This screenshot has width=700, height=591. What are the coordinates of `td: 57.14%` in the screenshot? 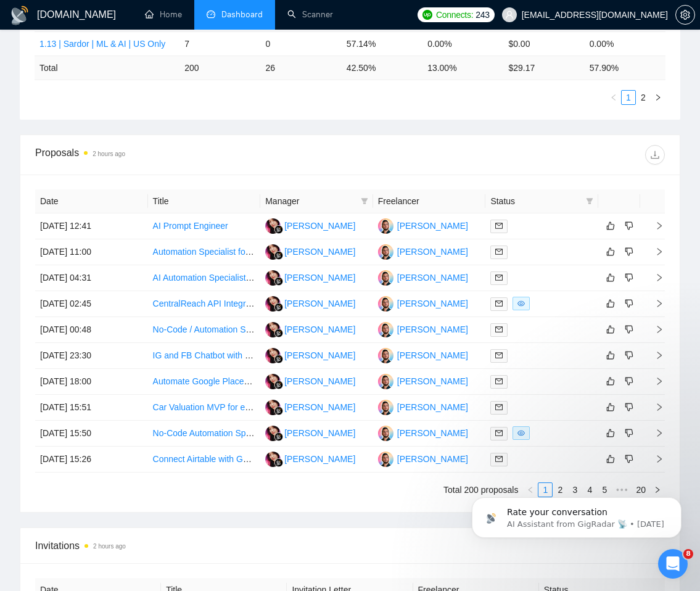 It's located at (382, 43).